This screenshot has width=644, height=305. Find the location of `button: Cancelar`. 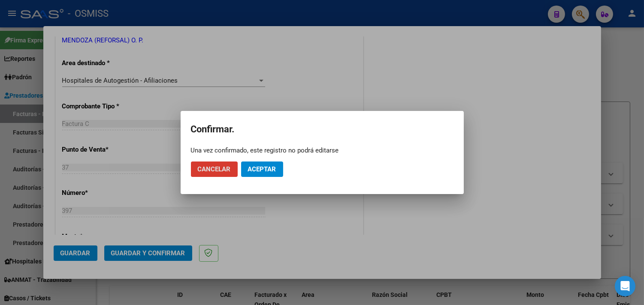

button: Cancelar is located at coordinates (214, 169).